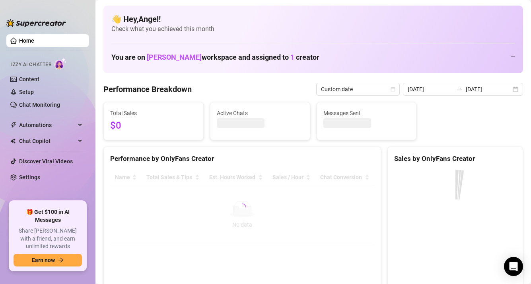 The image size is (531, 284). I want to click on span: Earn now, so click(43, 260).